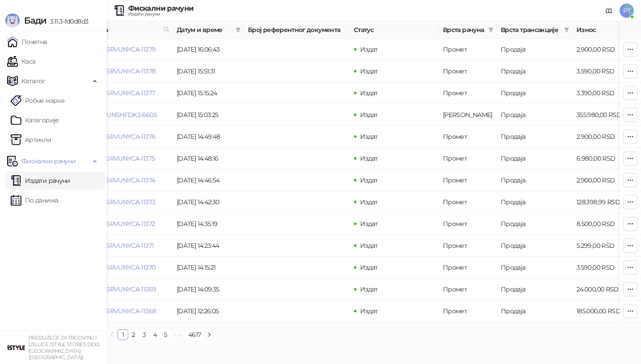  I want to click on a: ArtikliАртикли, so click(31, 140).